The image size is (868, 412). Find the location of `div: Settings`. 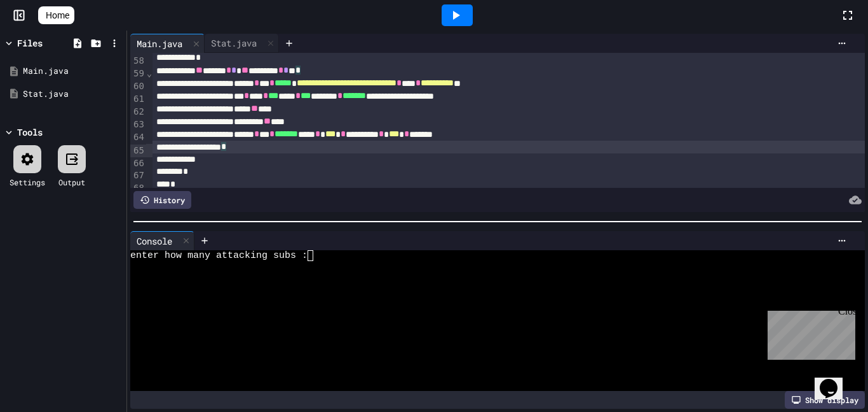

div: Settings is located at coordinates (27, 182).